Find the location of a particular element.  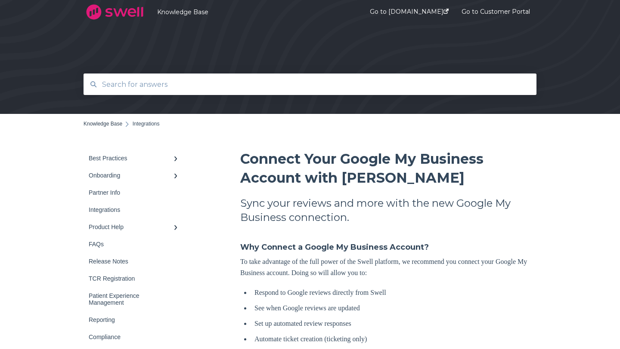

div: Best Practices is located at coordinates (131, 158).